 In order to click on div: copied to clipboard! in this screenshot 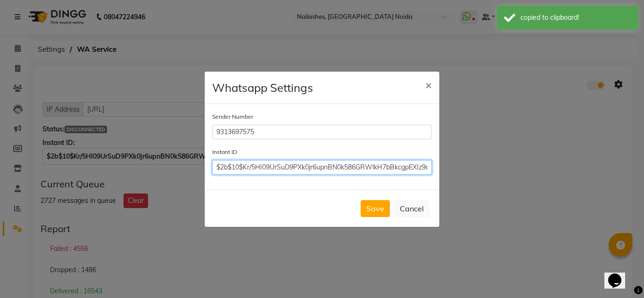, I will do `click(576, 18)`.